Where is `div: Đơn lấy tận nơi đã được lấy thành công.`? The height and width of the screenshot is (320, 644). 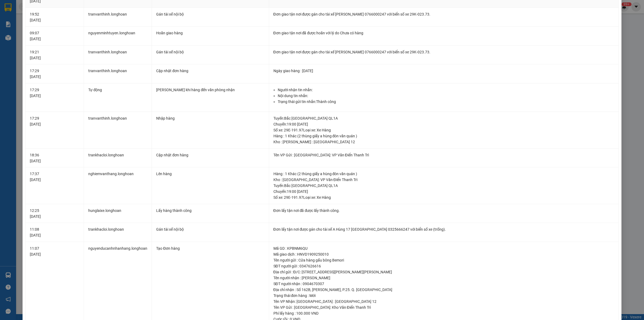 div: Đơn lấy tận nơi đã được lấy thành công. is located at coordinates (444, 211).